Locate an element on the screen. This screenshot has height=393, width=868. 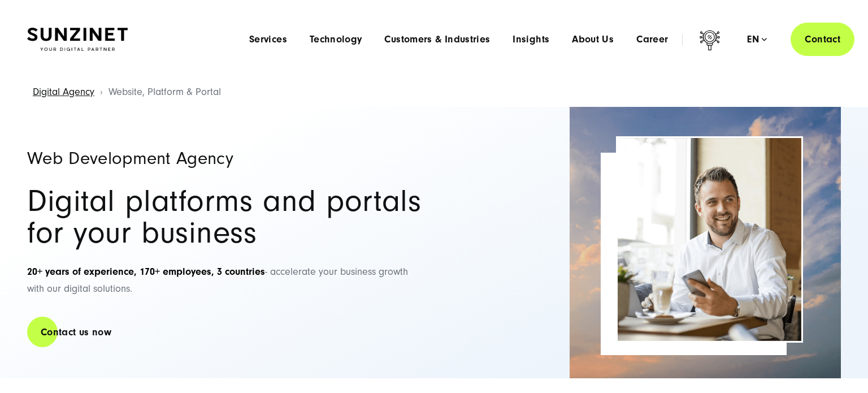
h1: Web Development Agency is located at coordinates (225, 158).